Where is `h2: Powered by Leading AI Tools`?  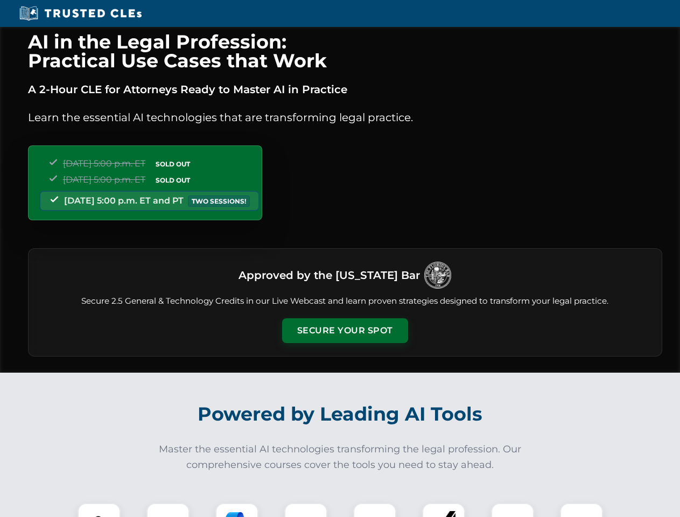 h2: Powered by Leading AI Tools is located at coordinates (340, 414).